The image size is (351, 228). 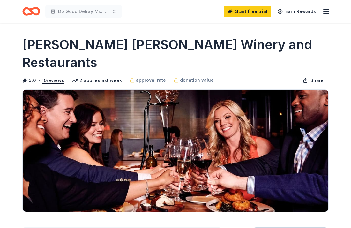 I want to click on a: Earn Rewards, so click(x=297, y=11).